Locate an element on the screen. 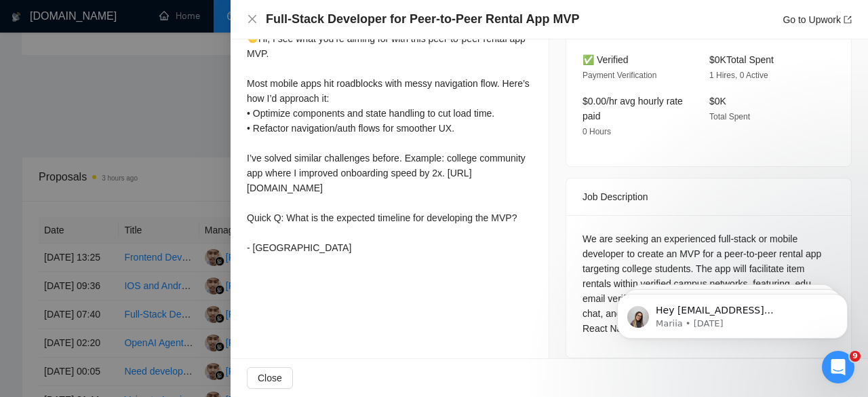 The image size is (868, 397). span: 9 is located at coordinates (855, 356).